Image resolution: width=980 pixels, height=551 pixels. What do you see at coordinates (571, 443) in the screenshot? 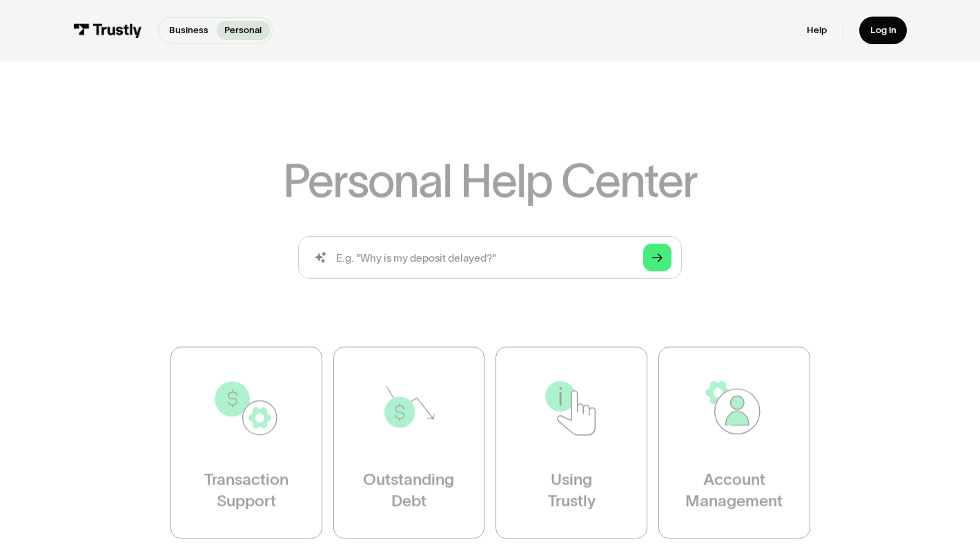
I see `a: UsingTrustly` at bounding box center [571, 443].